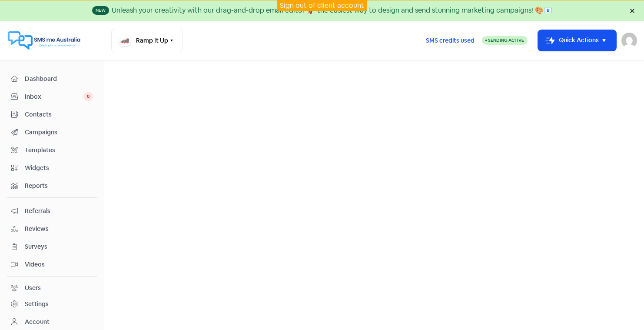 Image resolution: width=644 pixels, height=330 pixels. I want to click on span: Templates, so click(58, 150).